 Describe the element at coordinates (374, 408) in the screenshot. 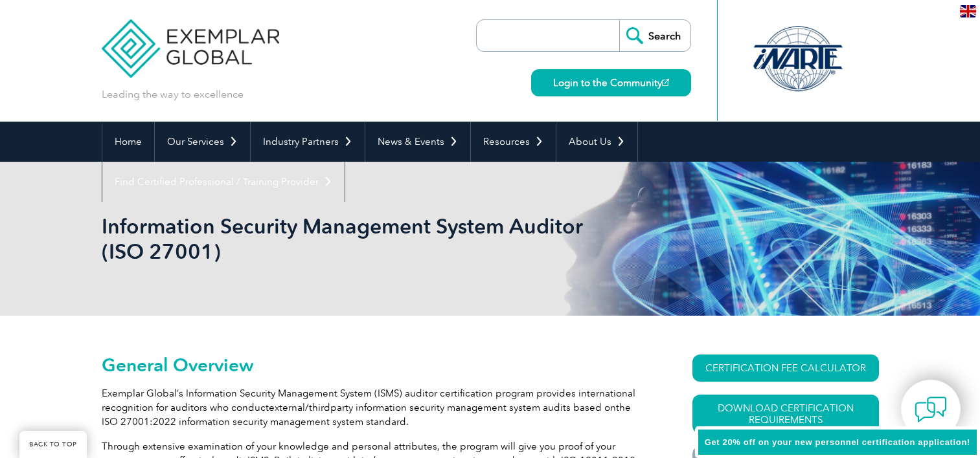

I see `p: Exemplar Global’s Information Security Management System (ISMS) auditor certification program pro...` at that location.